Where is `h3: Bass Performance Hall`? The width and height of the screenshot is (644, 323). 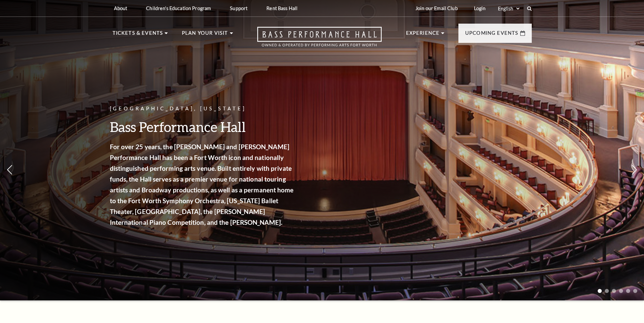
h3: Bass Performance Hall is located at coordinates (203, 127).